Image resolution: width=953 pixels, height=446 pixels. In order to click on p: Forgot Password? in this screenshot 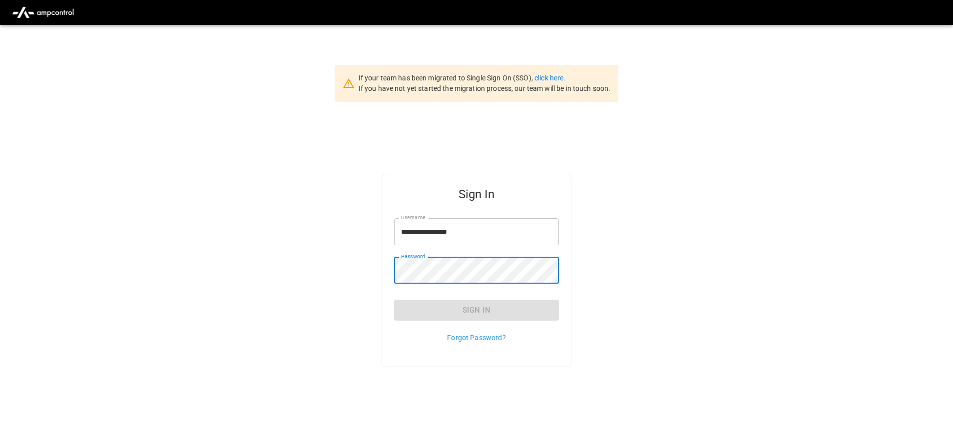, I will do `click(477, 338)`.